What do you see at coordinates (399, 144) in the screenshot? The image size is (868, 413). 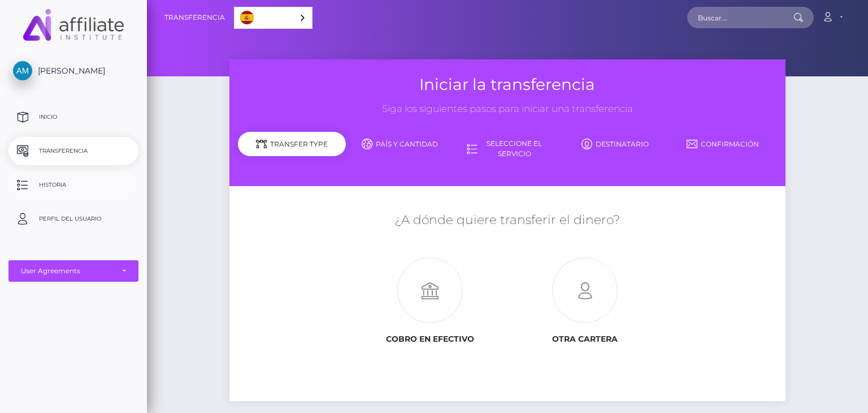 I see `a: País y cantidad` at bounding box center [399, 144].